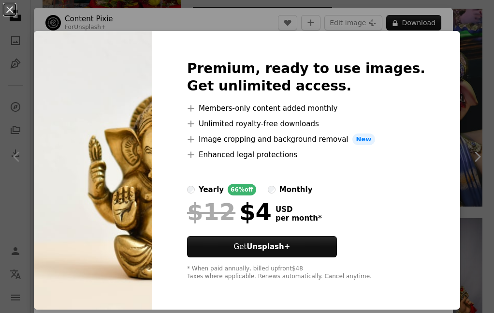 This screenshot has height=313, width=494. What do you see at coordinates (306, 139) in the screenshot?
I see `li: Image cropping and background removal` at bounding box center [306, 139].